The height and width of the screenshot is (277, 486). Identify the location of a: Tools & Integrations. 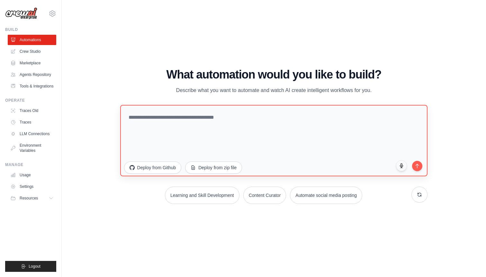
(32, 86).